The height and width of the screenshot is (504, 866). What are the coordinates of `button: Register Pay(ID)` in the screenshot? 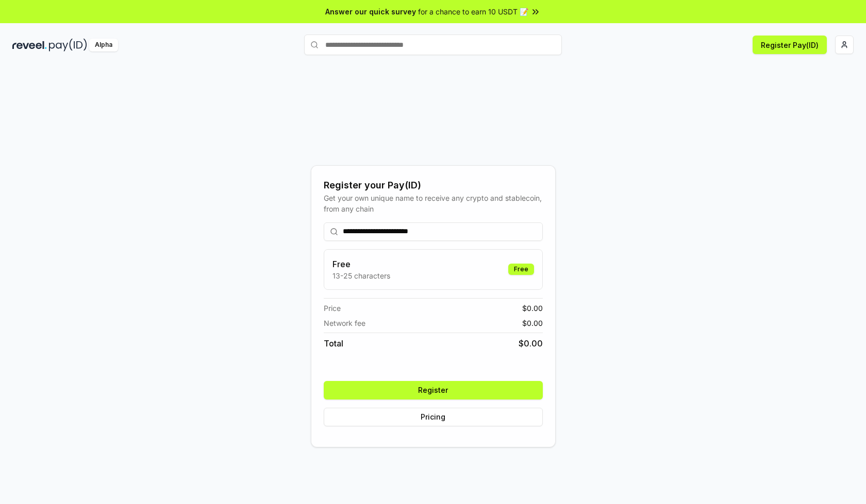 It's located at (790, 45).